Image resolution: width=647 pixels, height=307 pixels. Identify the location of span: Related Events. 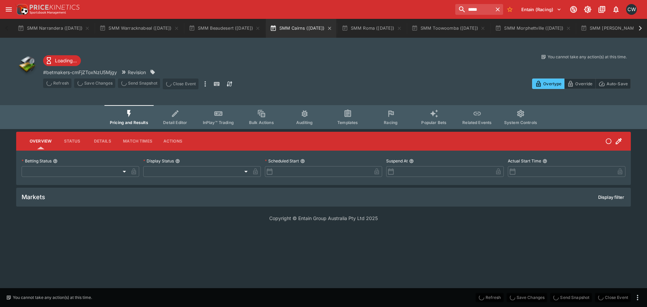
(477, 122).